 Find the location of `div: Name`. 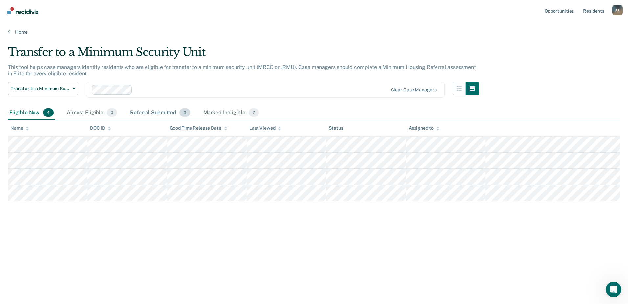

div: Name is located at coordinates (20, 128).